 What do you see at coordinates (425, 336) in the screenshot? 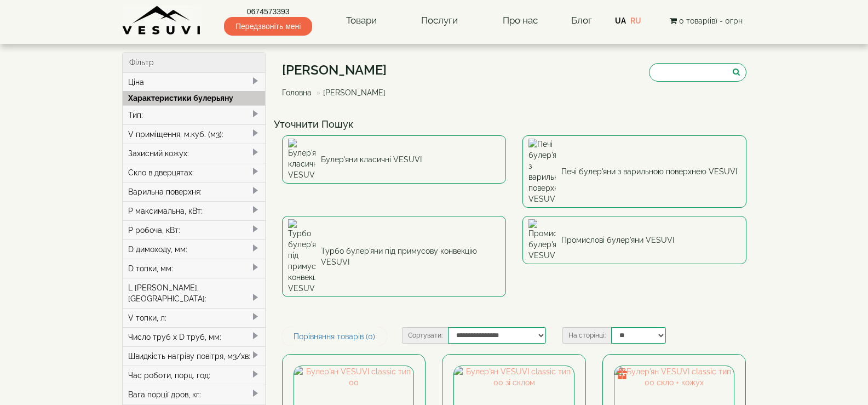
I see `label: Сортувати:` at bounding box center [425, 336].